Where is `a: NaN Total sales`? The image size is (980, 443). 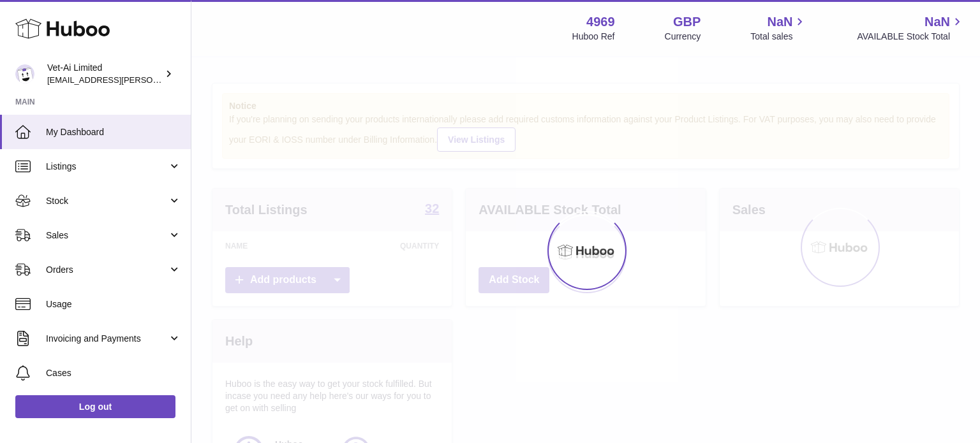
a: NaN Total sales is located at coordinates (778, 28).